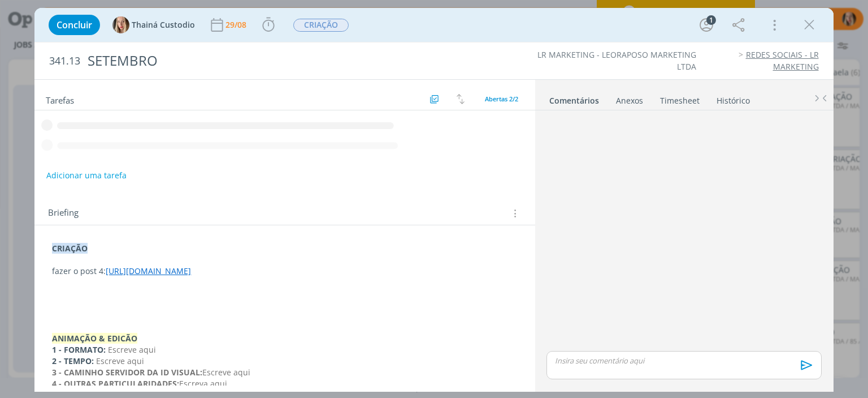 The height and width of the screenshot is (398, 868). What do you see at coordinates (321, 25) in the screenshot?
I see `span: CRIAÇÃO` at bounding box center [321, 25].